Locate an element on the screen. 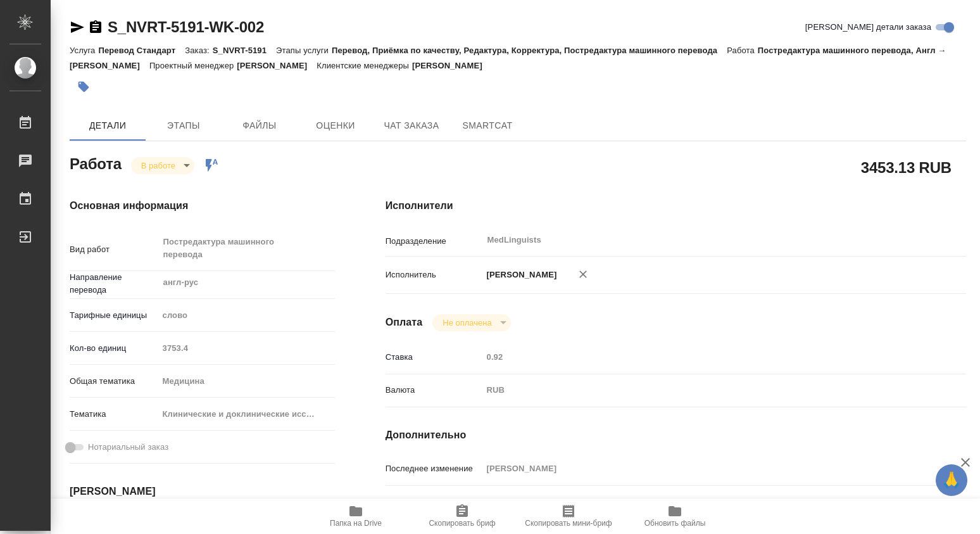  p: Тематика is located at coordinates (114, 414).